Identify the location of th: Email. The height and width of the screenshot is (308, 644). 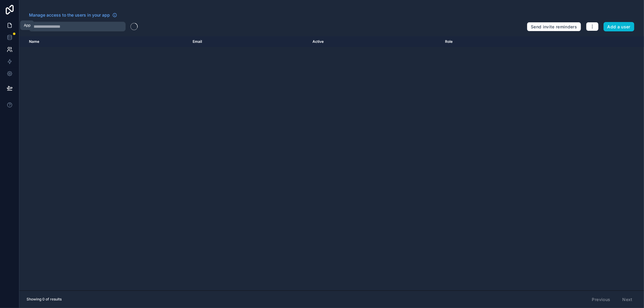
(249, 42).